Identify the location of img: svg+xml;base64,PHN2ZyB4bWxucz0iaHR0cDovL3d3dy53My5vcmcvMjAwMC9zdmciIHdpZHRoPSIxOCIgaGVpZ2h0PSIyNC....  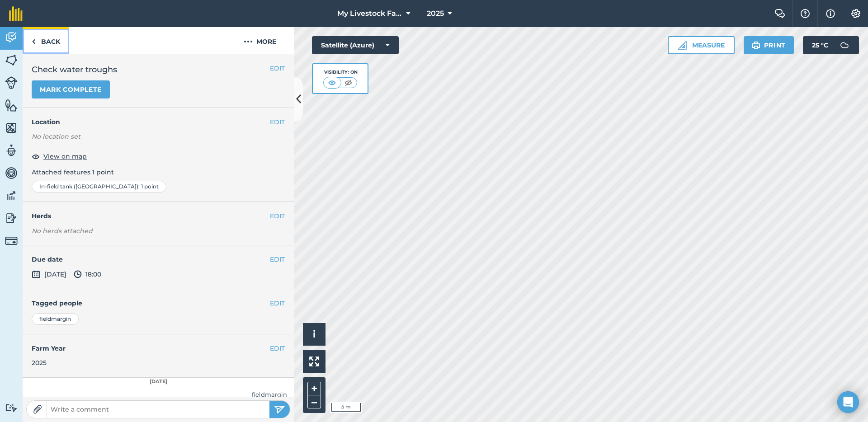
(36, 156).